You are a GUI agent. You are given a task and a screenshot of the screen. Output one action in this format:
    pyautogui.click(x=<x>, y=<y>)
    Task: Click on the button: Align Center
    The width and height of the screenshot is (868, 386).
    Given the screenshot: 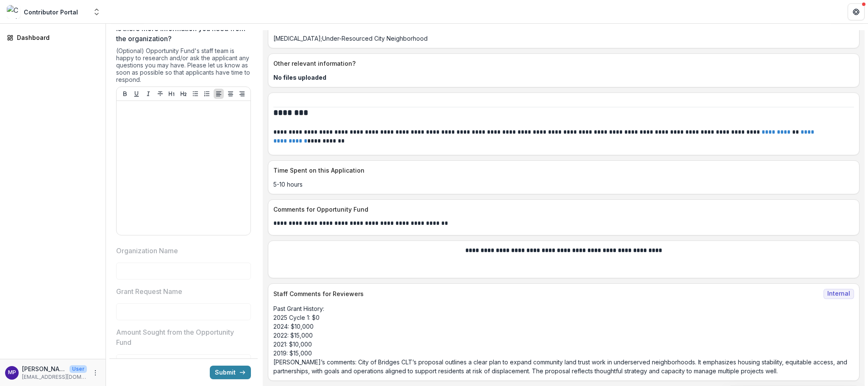 What is the action you would take?
    pyautogui.click(x=231, y=94)
    